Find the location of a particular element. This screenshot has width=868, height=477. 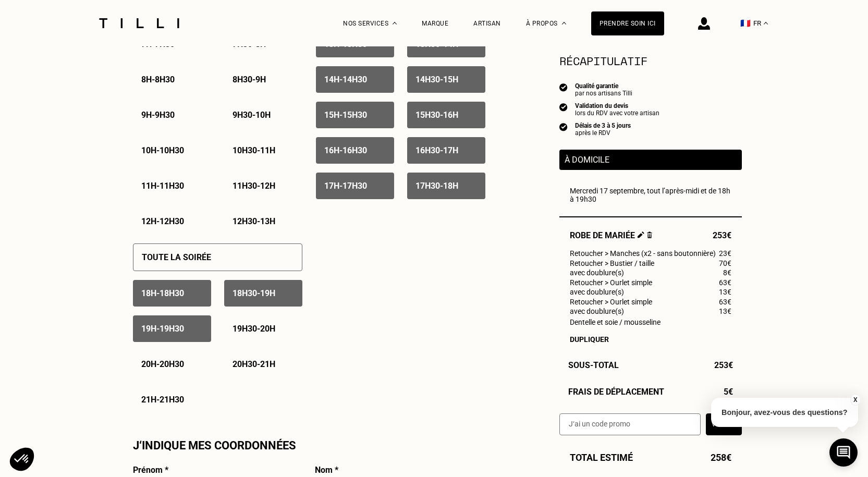

img: menu déroulant is located at coordinates (766, 23).